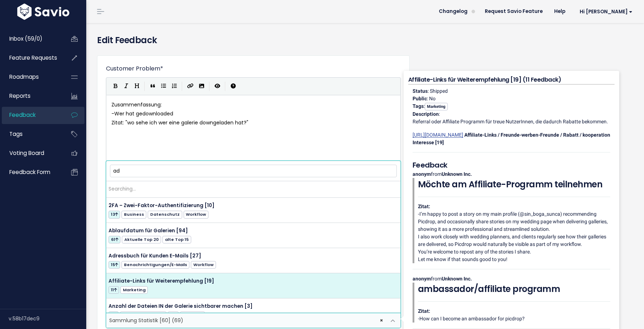 The width and height of the screenshot is (644, 329). I want to click on button: Toggle Preview, so click(217, 86).